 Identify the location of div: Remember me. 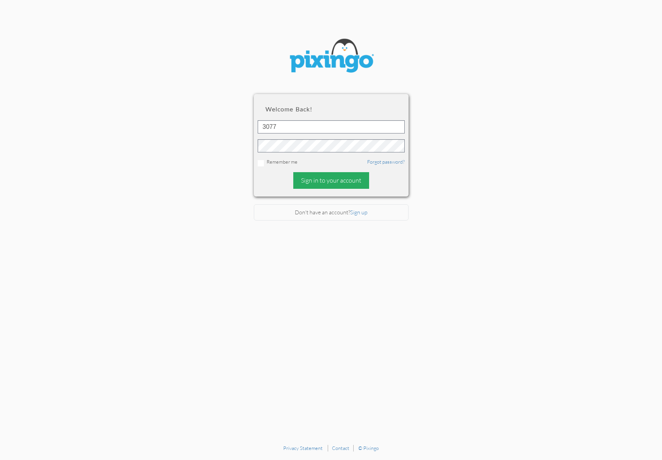
(331, 162).